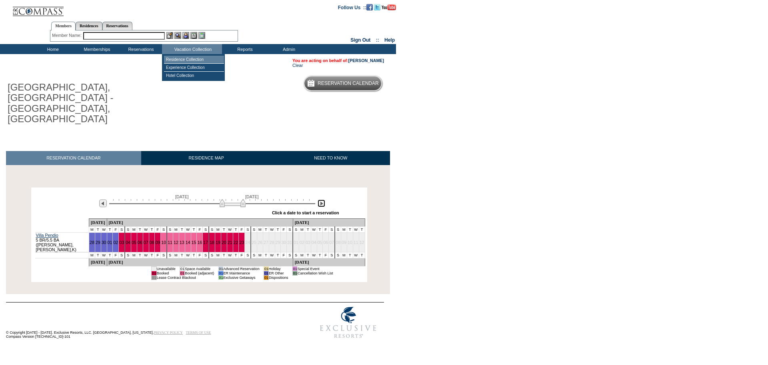 Image resolution: width=768 pixels, height=365 pixels. I want to click on a: 09, so click(158, 242).